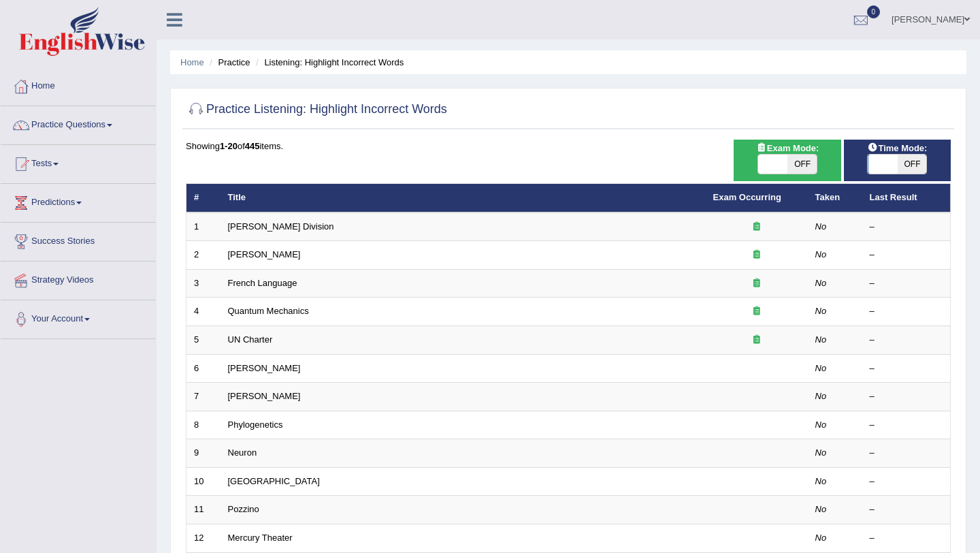  Describe the element at coordinates (204, 538) in the screenshot. I see `td: 12` at that location.